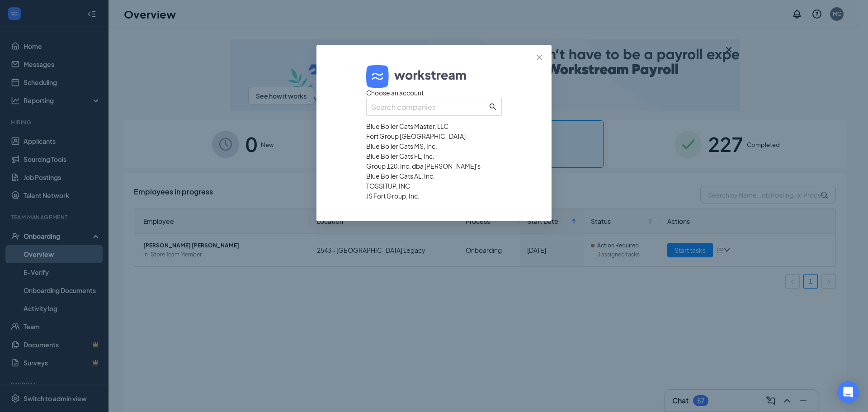 Image resolution: width=868 pixels, height=412 pixels. Describe the element at coordinates (493, 107) in the screenshot. I see `span: search` at that location.